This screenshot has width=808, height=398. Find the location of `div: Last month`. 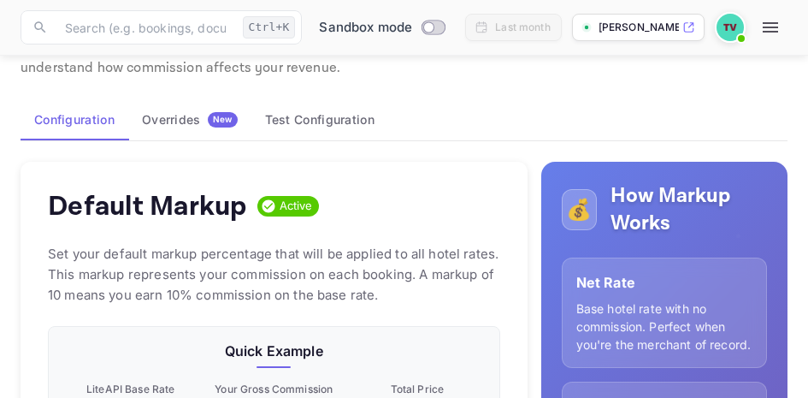

div: Last month is located at coordinates (522, 27).